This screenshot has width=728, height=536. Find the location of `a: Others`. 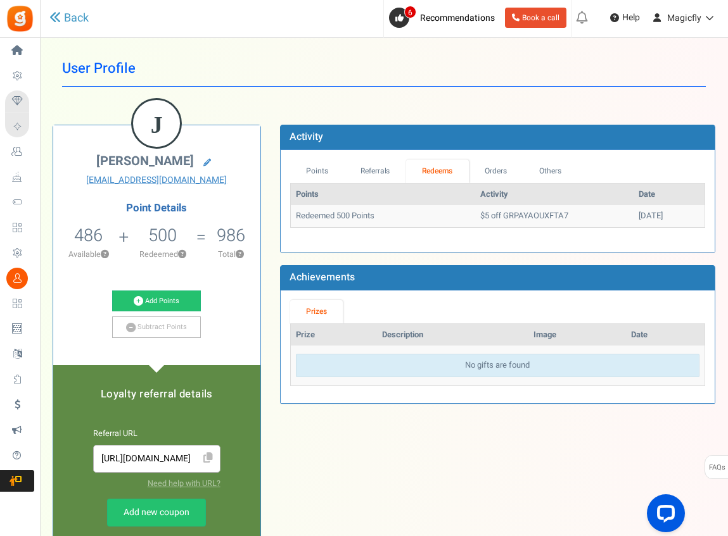

a: Others is located at coordinates (550, 171).